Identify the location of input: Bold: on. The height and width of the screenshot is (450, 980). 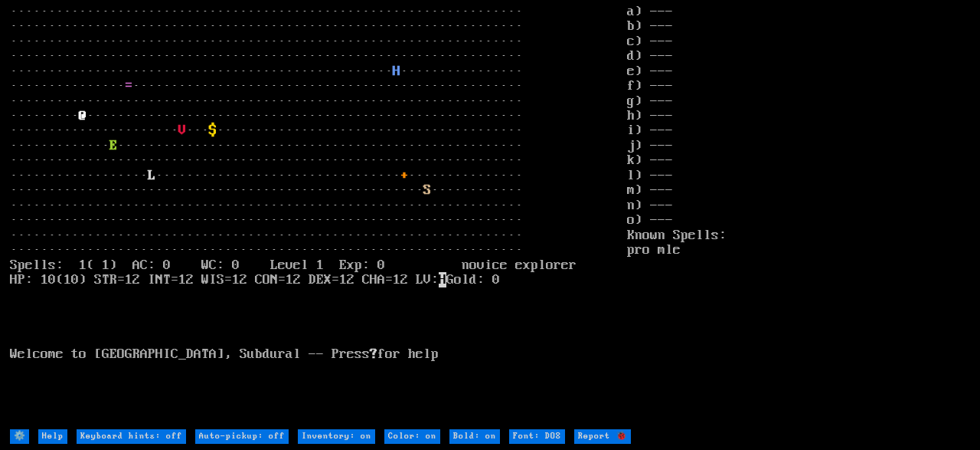
(475, 436).